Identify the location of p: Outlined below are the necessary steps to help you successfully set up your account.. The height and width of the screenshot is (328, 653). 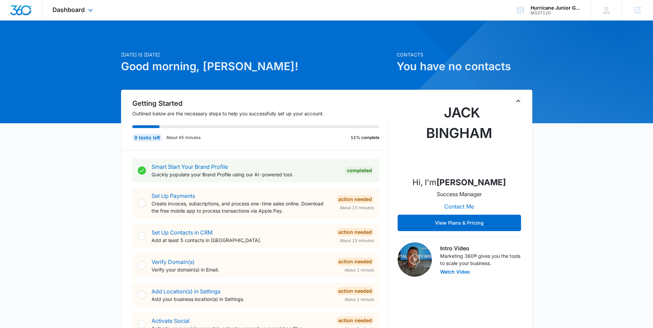
(260, 113).